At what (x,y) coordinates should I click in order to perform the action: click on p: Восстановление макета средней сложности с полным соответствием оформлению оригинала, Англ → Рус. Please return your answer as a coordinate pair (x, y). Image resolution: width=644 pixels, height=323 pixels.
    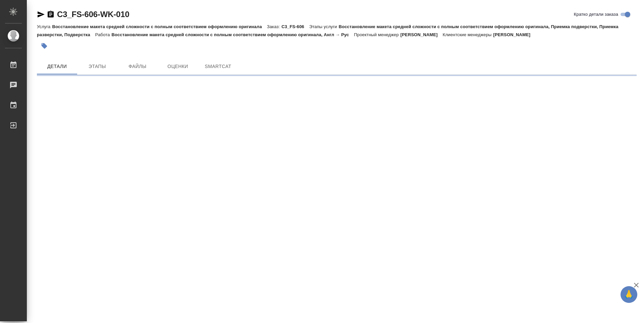
    Looking at the image, I should click on (233, 34).